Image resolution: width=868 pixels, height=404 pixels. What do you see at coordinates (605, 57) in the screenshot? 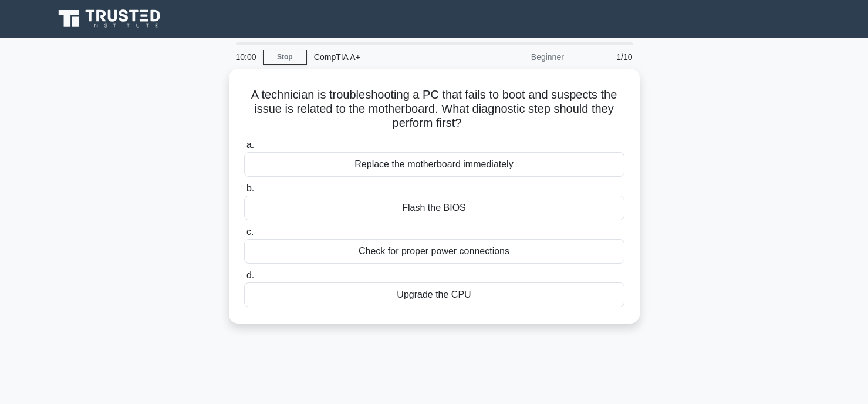
I see `div: 1/10` at bounding box center [605, 57].